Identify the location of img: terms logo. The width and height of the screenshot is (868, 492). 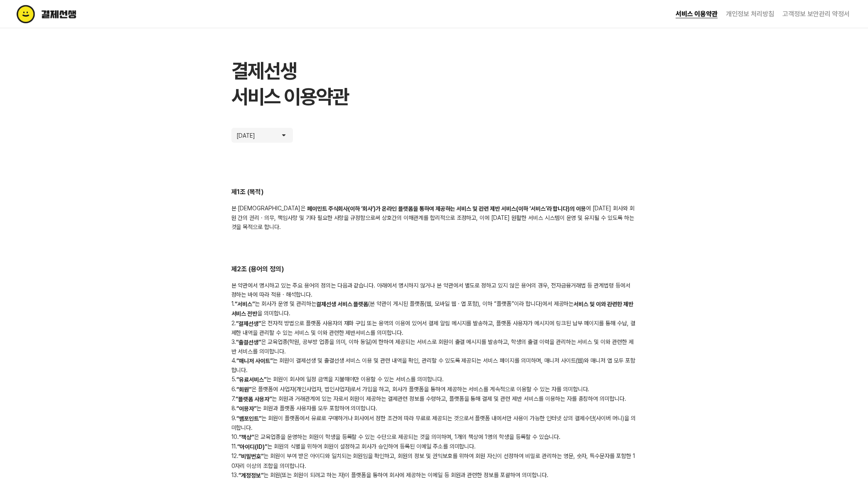
(64, 14).